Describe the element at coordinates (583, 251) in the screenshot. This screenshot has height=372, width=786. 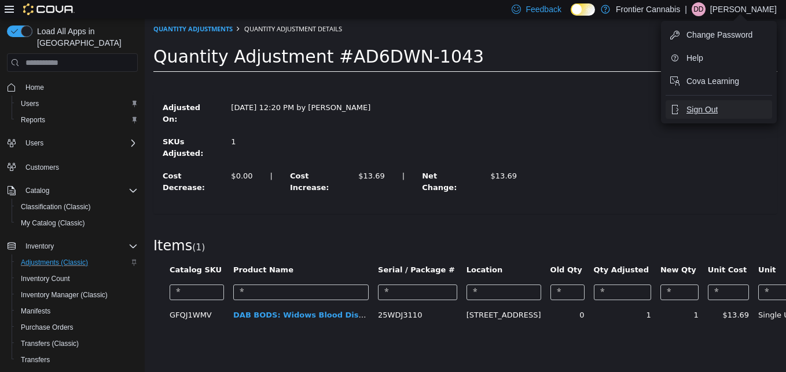
I see `button: Unit Cost` at that location.